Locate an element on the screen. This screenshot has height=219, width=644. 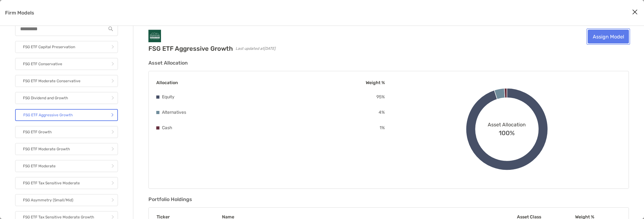
p: 1 % is located at coordinates (382, 128).